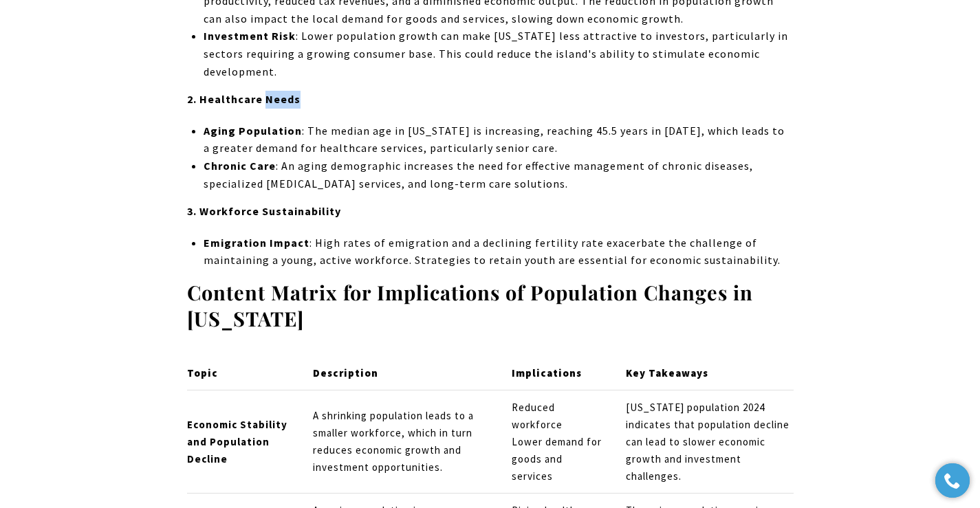 This screenshot has width=980, height=508. I want to click on strong: Aging Population, so click(252, 131).